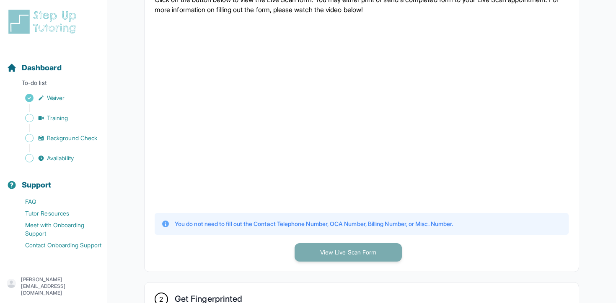  Describe the element at coordinates (36, 185) in the screenshot. I see `span: Support` at that location.